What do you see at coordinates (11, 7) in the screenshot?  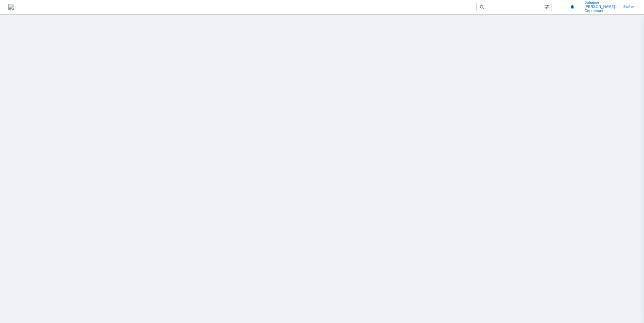 I see `a: Перейти на домашнюю страницу` at bounding box center [11, 7].